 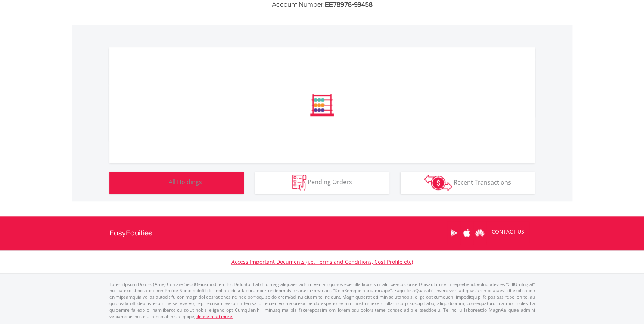 I want to click on a: Google Play, so click(x=454, y=233).